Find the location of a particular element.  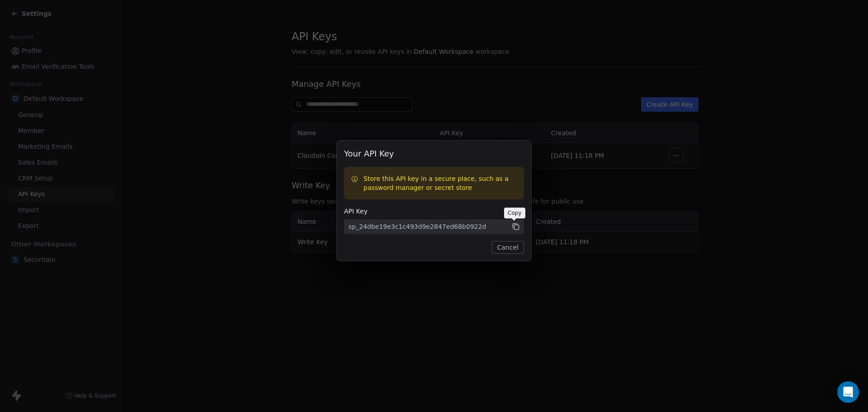

p: Copy is located at coordinates (514, 213).